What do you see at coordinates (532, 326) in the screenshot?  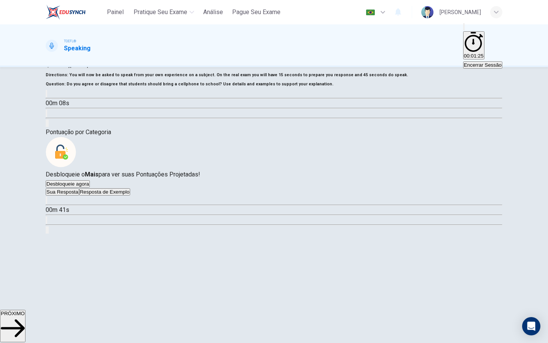 I see `div: Open Intercom Messenger` at bounding box center [532, 326].